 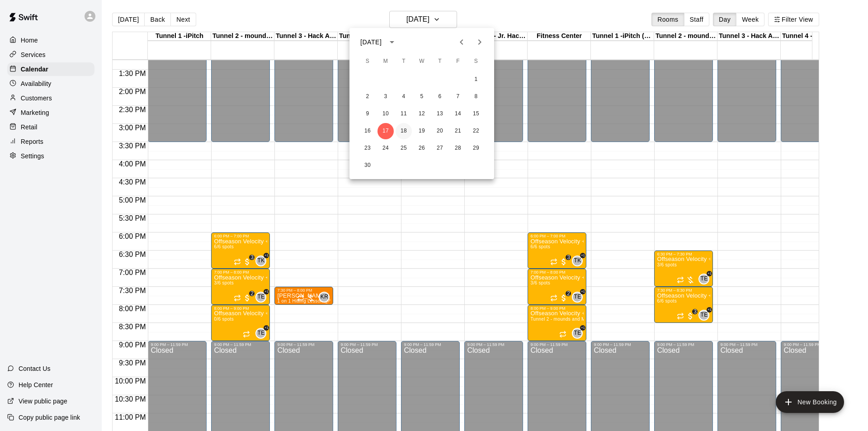 What do you see at coordinates (458, 148) in the screenshot?
I see `button: 28` at bounding box center [458, 148].